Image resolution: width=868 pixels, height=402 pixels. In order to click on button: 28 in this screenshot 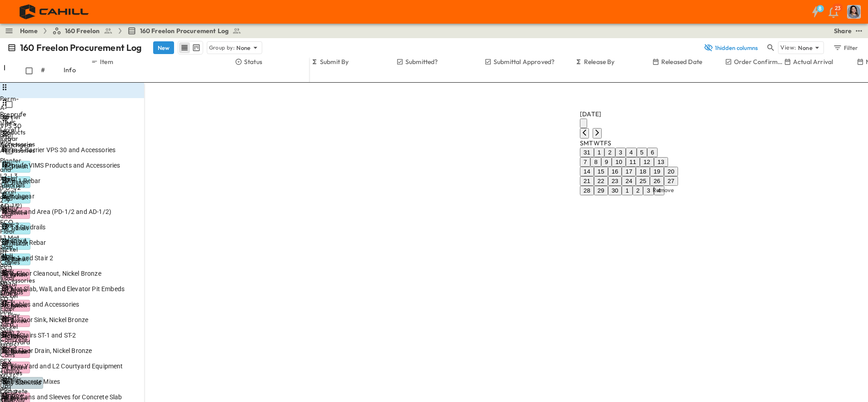, I will do `click(586, 190)`.